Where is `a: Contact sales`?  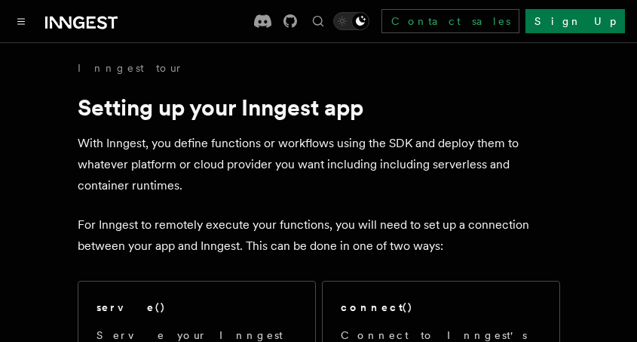 a: Contact sales is located at coordinates (450, 21).